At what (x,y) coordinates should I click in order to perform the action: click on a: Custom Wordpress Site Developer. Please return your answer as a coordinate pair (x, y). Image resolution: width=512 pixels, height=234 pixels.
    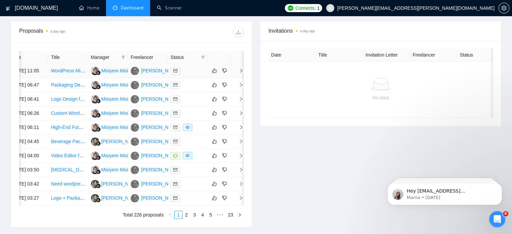
    Looking at the image, I should click on (87, 113).